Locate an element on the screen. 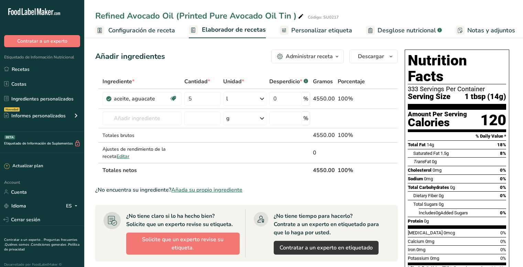  span: Descargar is located at coordinates (371, 56).